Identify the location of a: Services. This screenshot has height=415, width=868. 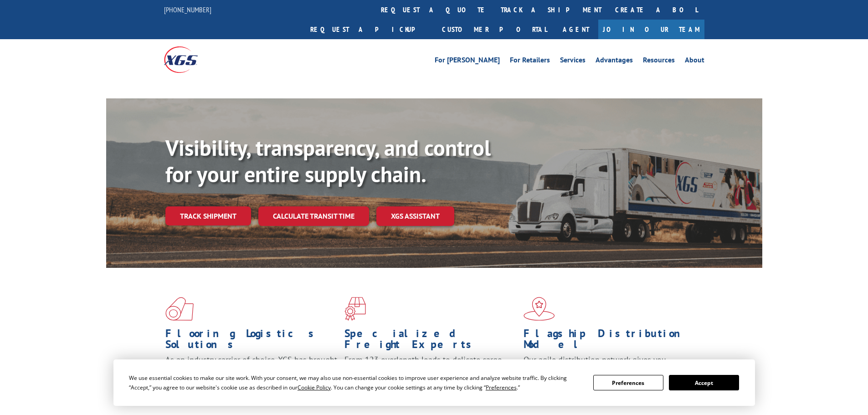
(573, 61).